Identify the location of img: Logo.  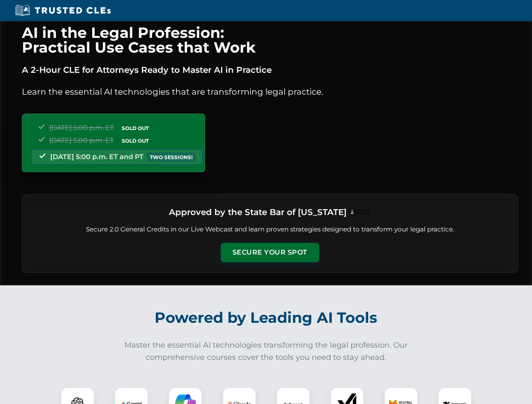
(360, 212).